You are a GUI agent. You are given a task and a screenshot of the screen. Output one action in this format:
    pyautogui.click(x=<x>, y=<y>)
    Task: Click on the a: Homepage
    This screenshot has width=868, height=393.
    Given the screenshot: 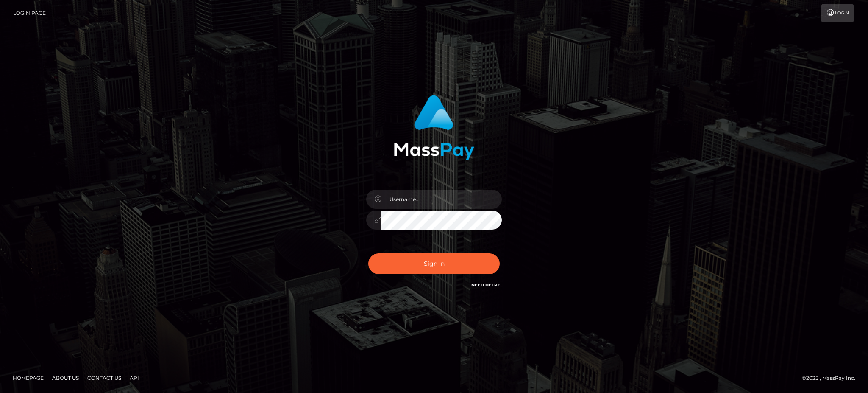 What is the action you would take?
    pyautogui.click(x=28, y=378)
    